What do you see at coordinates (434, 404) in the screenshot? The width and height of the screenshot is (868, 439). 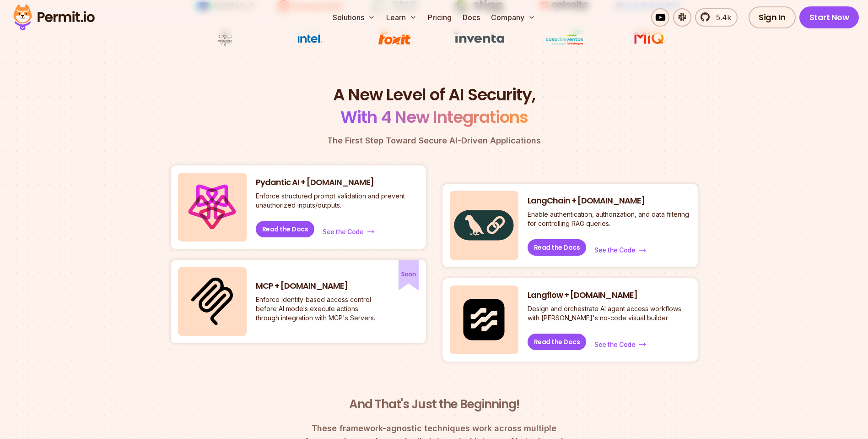 I see `h3: And That's Just the Beginning!` at bounding box center [434, 404].